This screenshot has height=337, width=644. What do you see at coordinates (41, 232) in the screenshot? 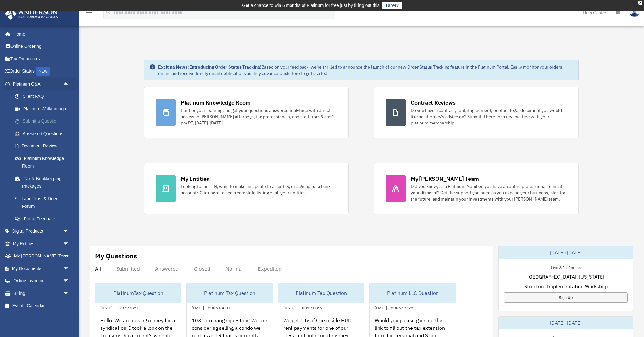
I see `a: Digital Productsarrow_drop_down` at bounding box center [41, 232].